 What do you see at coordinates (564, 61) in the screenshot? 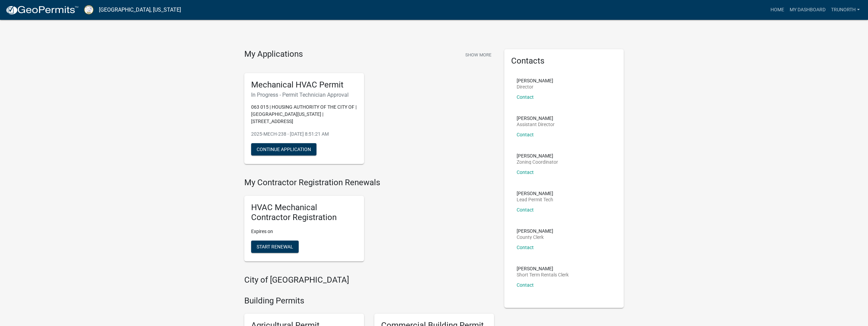
I see `h5: Contacts` at bounding box center [564, 61].